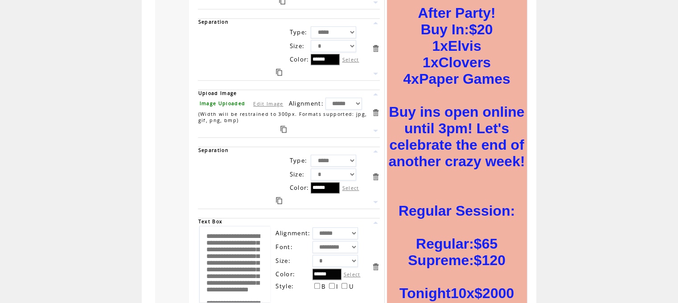 The image size is (678, 303). I want to click on span: Font:, so click(284, 247).